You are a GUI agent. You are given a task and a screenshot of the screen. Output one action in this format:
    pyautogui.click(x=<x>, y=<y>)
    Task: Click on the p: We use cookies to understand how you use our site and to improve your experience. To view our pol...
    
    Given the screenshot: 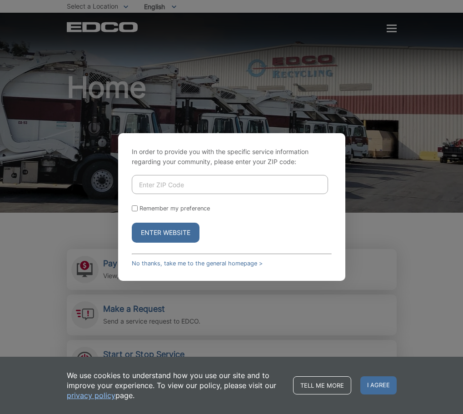 What is the action you would take?
    pyautogui.click(x=175, y=385)
    